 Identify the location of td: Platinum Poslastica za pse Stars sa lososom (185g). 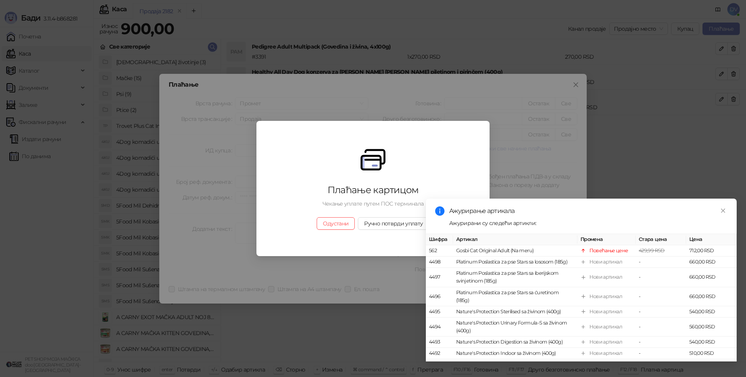
(515, 262).